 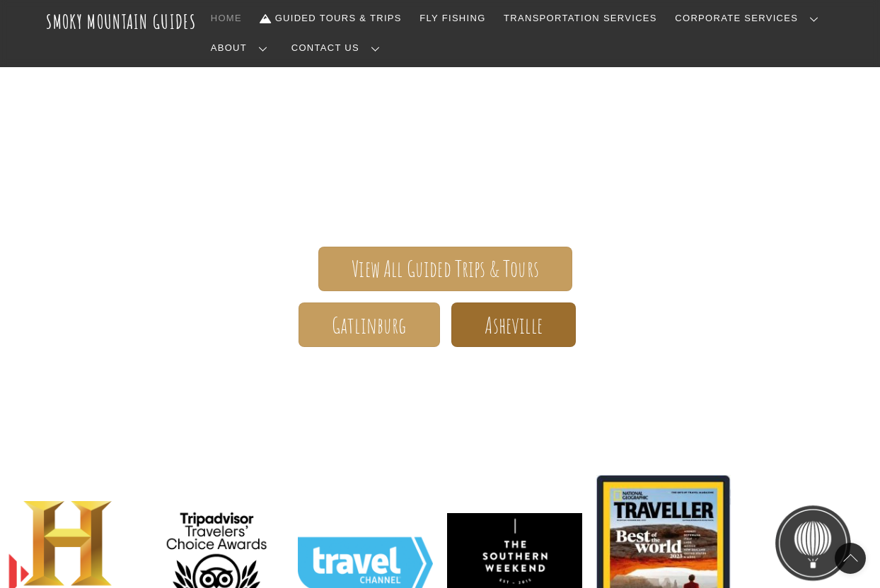 I want to click on a: Gatlinburg, so click(x=369, y=325).